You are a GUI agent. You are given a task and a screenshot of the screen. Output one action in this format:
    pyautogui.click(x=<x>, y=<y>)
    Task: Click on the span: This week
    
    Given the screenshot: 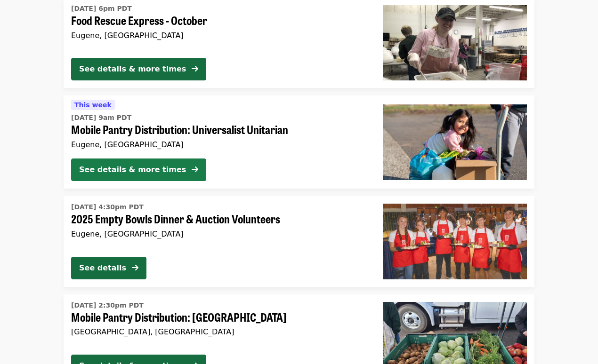 What is the action you would take?
    pyautogui.click(x=93, y=105)
    